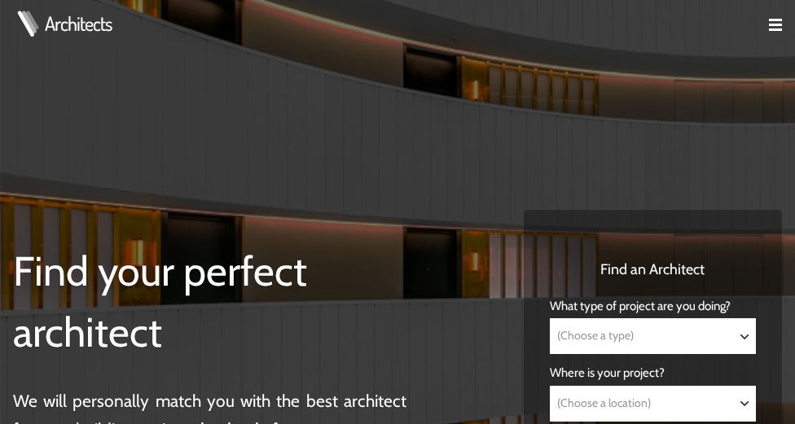 The image size is (795, 424). I want to click on span: Where is your project?, so click(607, 373).